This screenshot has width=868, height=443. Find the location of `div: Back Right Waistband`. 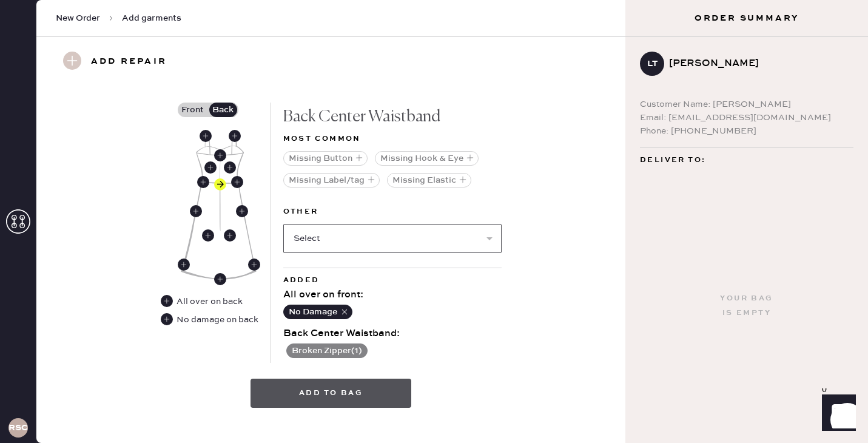

div: Back Right Waistband is located at coordinates (237, 182).